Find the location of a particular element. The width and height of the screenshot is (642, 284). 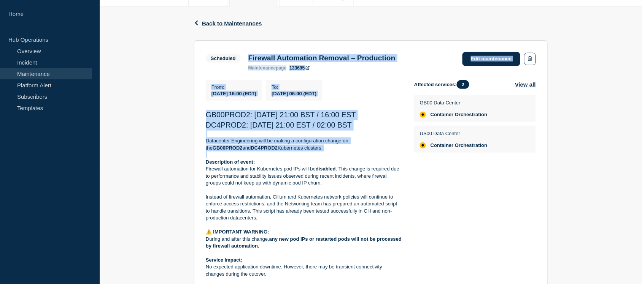

strong: ⚠️ IMPORTANT WARNING: is located at coordinates (237, 232).